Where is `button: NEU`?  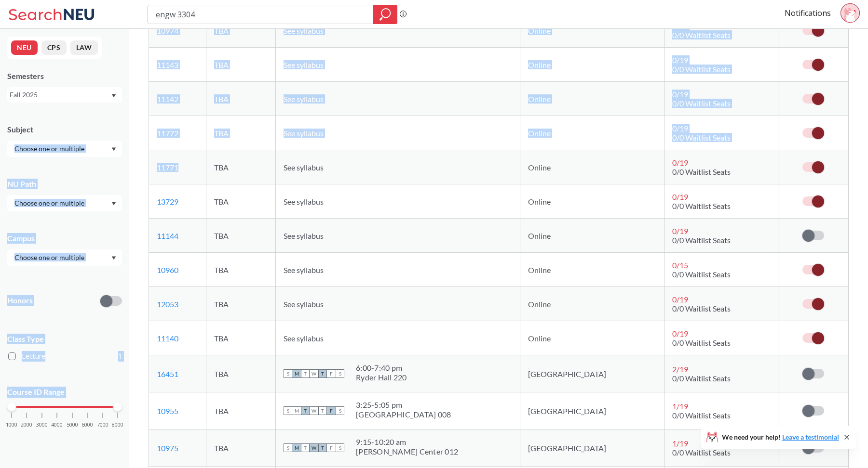 button: NEU is located at coordinates (24, 48).